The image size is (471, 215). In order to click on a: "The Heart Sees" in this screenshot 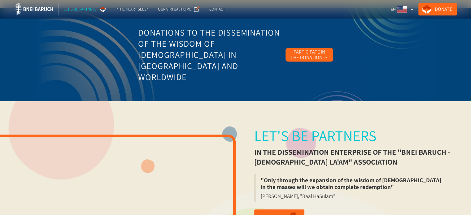, I will do `click(132, 9)`.